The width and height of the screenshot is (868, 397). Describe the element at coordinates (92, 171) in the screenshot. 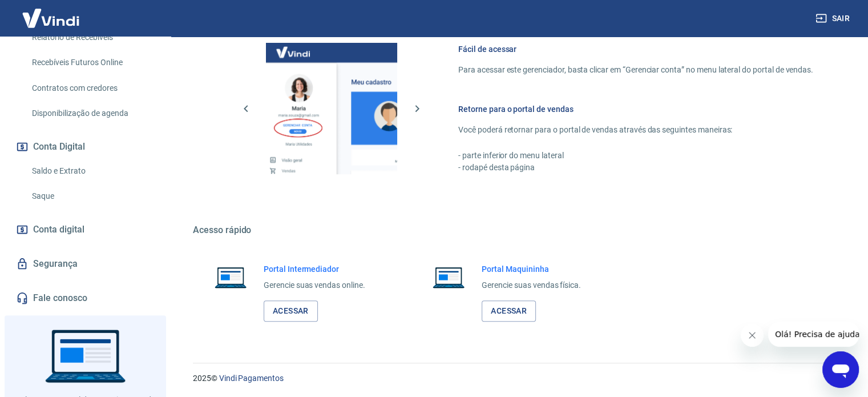

I see `a: Saldo e Extrato` at that location.